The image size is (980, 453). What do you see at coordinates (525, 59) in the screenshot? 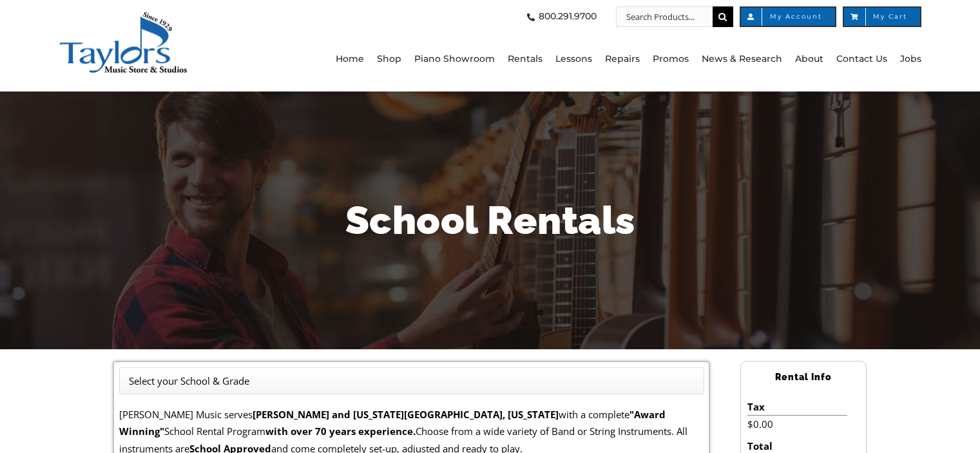
I see `span: Rentals` at bounding box center [525, 59].